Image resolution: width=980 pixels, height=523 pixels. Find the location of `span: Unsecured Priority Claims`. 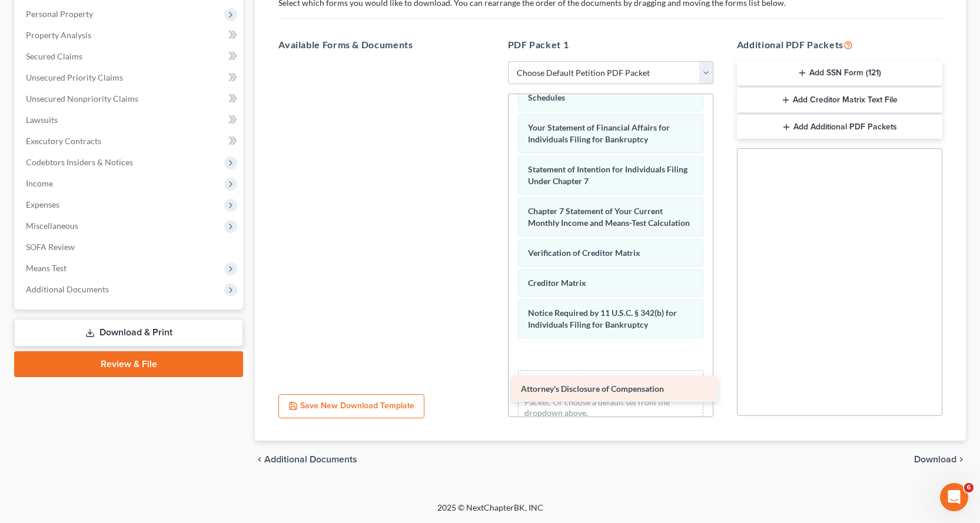

span: Unsecured Priority Claims is located at coordinates (74, 77).